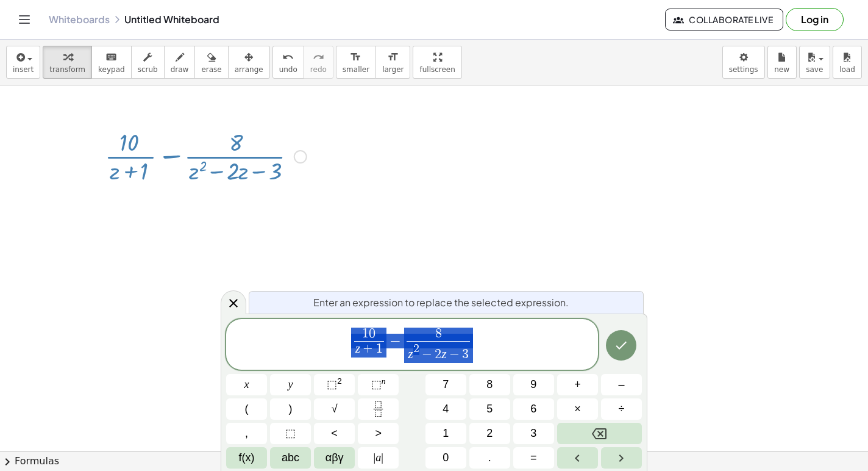 The height and width of the screenshot is (471, 868). Describe the element at coordinates (291, 384) in the screenshot. I see `span: y` at that location.